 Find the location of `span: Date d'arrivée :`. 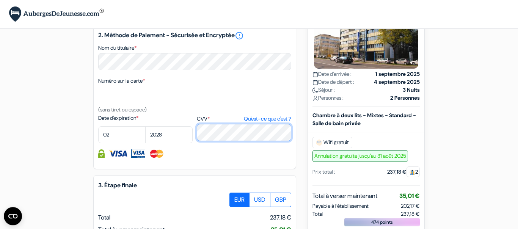

span: Date d'arrivée : is located at coordinates (332, 74).